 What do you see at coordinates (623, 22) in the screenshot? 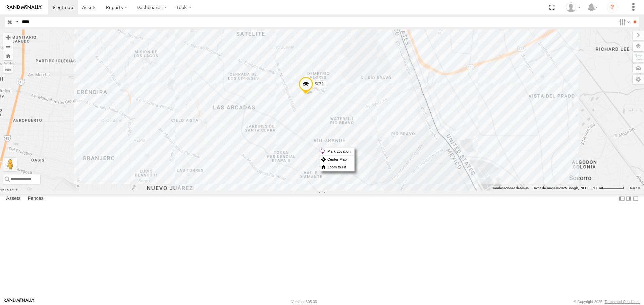
I see `label: Search Filter Options` at bounding box center [623, 22].